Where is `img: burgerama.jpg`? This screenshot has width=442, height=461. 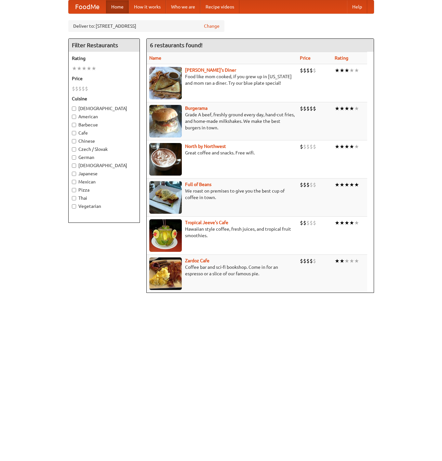 img: burgerama.jpg is located at coordinates (166, 121).